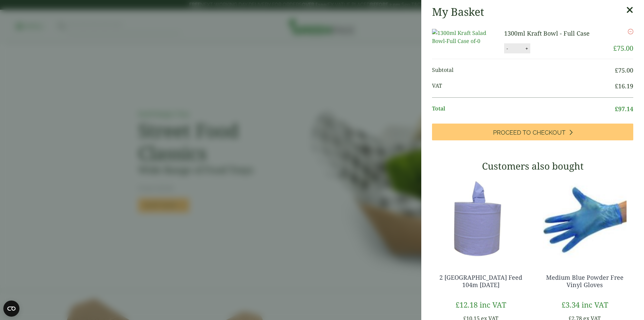 Image resolution: width=644 pixels, height=320 pixels. What do you see at coordinates (11, 309) in the screenshot?
I see `button: Open CMP widget` at bounding box center [11, 309].